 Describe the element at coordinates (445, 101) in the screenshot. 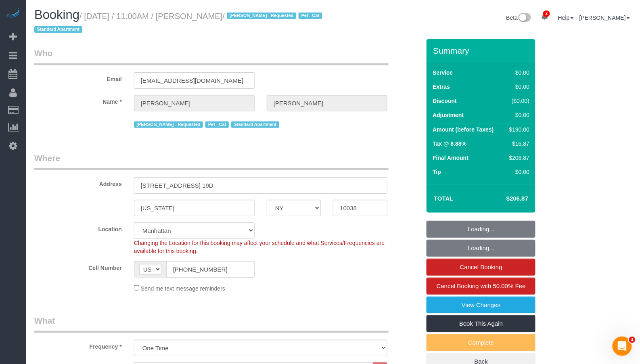

I see `label: Discount` at that location.